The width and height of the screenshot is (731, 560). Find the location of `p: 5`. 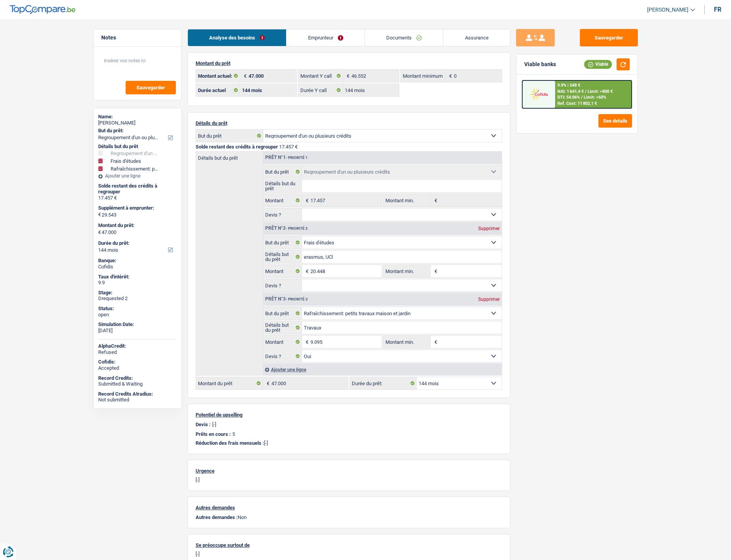

p: 5 is located at coordinates (234, 434).